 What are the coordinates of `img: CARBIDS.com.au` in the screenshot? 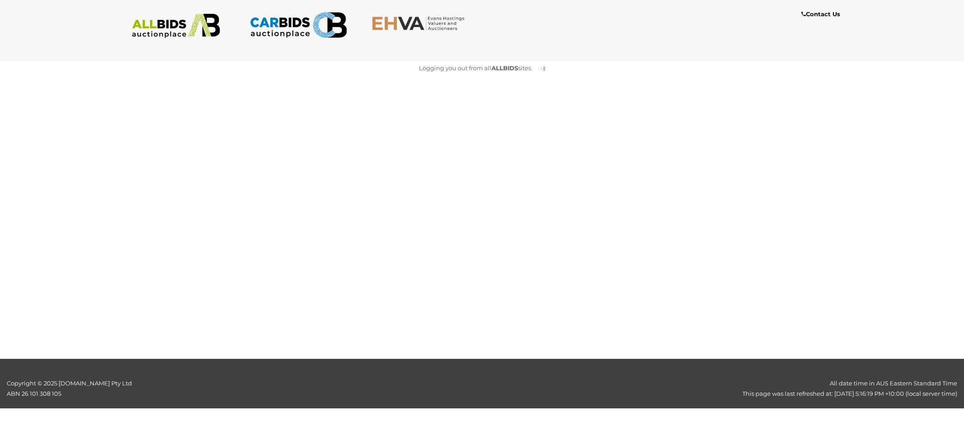 It's located at (298, 25).